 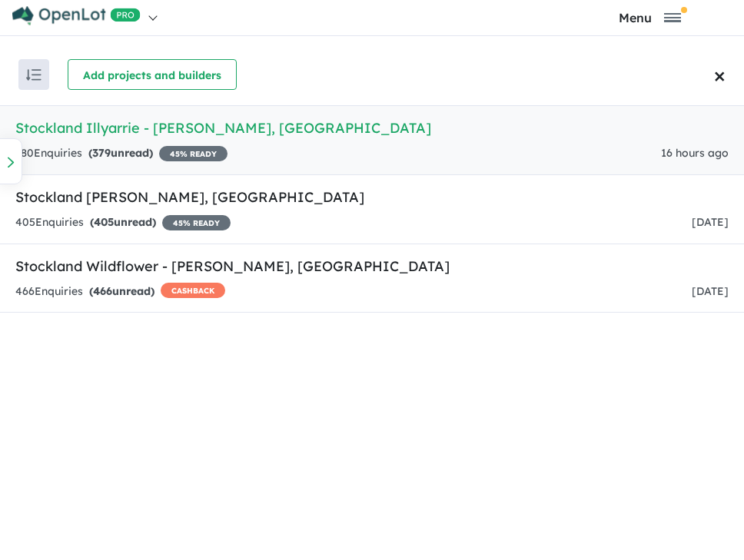 What do you see at coordinates (727, 74) in the screenshot?
I see `button: Close` at bounding box center [727, 74].